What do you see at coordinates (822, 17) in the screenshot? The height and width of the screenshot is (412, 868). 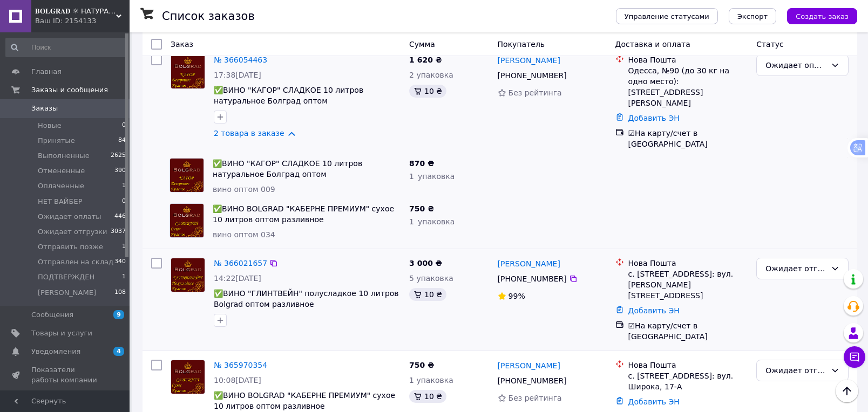 I see `button: Создать заказ` at bounding box center [822, 17].